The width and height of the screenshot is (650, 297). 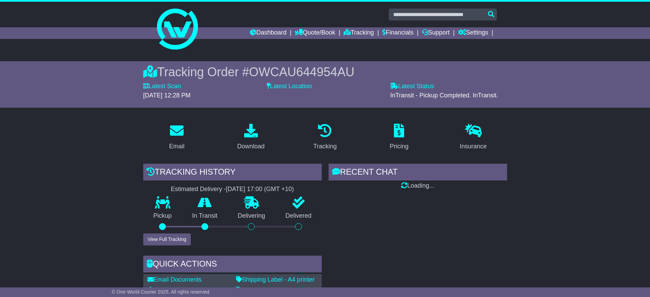 I want to click on label: Latest Scan, so click(x=162, y=86).